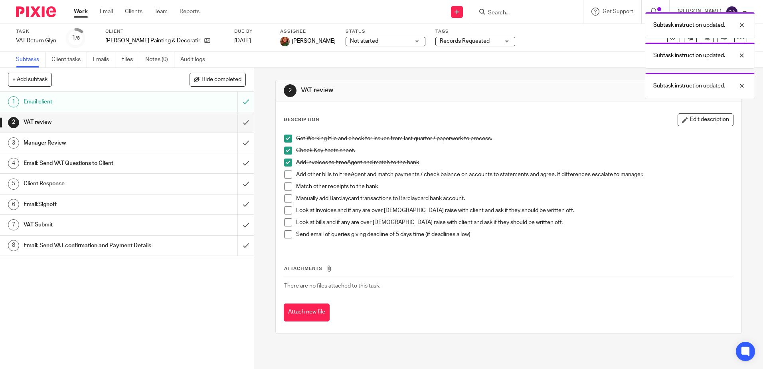 Image resolution: width=763 pixels, height=369 pixels. I want to click on p: Description, so click(301, 120).